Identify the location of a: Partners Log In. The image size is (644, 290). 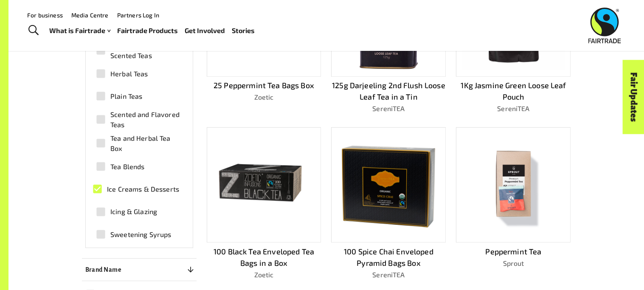
(138, 15).